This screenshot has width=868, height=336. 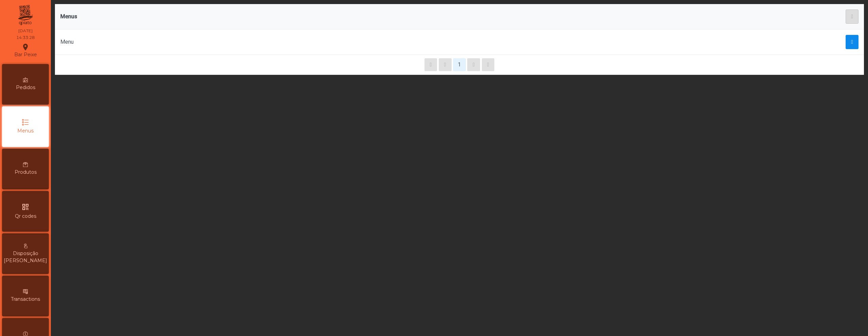 What do you see at coordinates (25, 15) in the screenshot?
I see `img: qpiato` at bounding box center [25, 15].